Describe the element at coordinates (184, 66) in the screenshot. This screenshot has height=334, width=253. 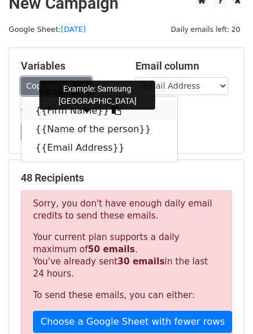
I see `h5: Email column` at that location.